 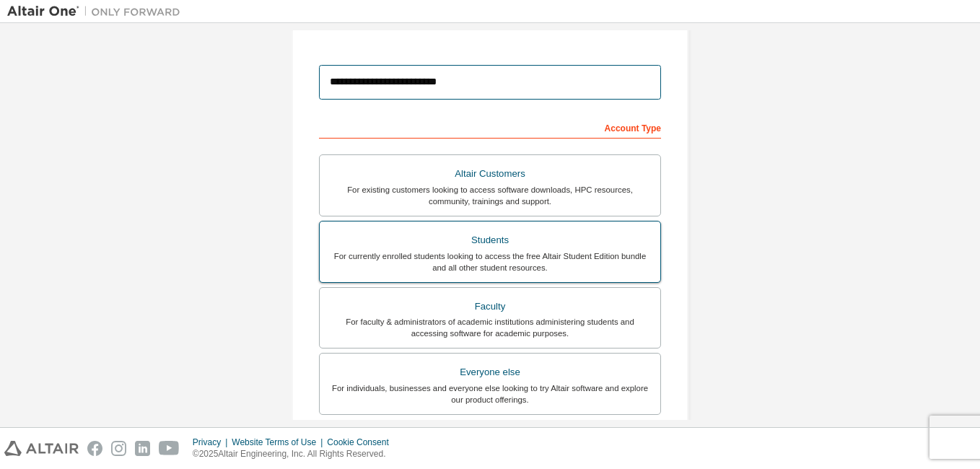 What do you see at coordinates (279, 442) in the screenshot?
I see `div: Website Terms of Use` at bounding box center [279, 442].